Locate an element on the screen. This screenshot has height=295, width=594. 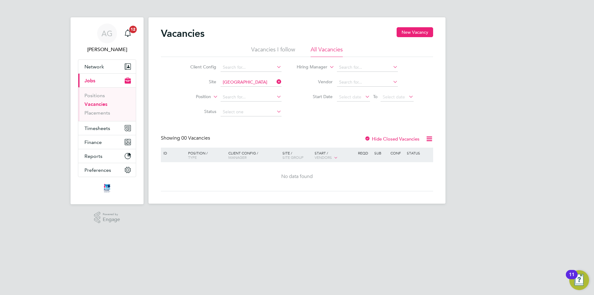
li: All Vacancies is located at coordinates (327, 51).